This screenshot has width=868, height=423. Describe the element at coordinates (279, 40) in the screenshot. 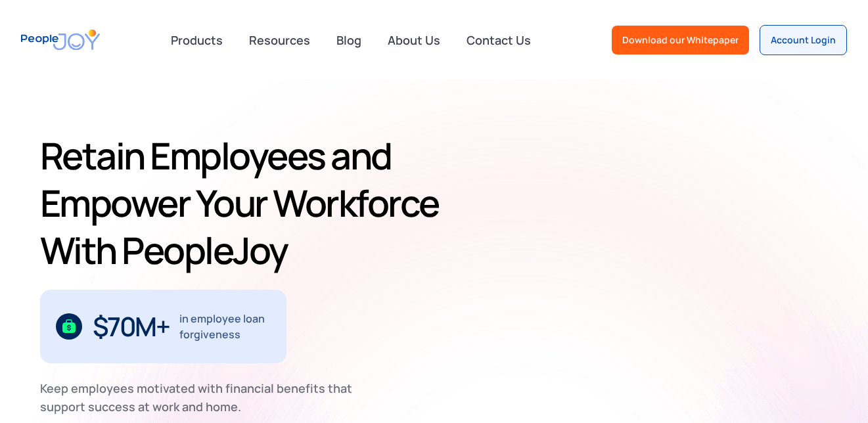

I see `a: Resources` at that location.